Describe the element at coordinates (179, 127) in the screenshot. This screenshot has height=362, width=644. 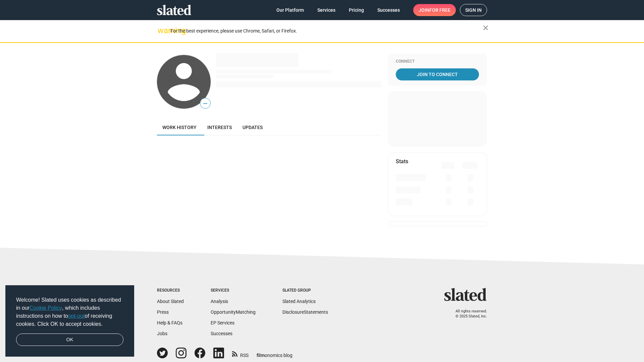
I see `a: Work history` at that location.